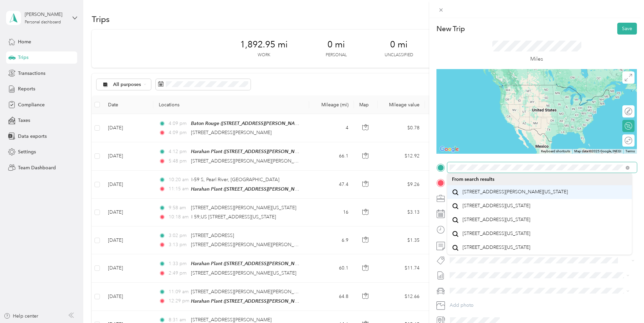 This screenshot has height=323, width=644. I want to click on button: Save, so click(627, 29).